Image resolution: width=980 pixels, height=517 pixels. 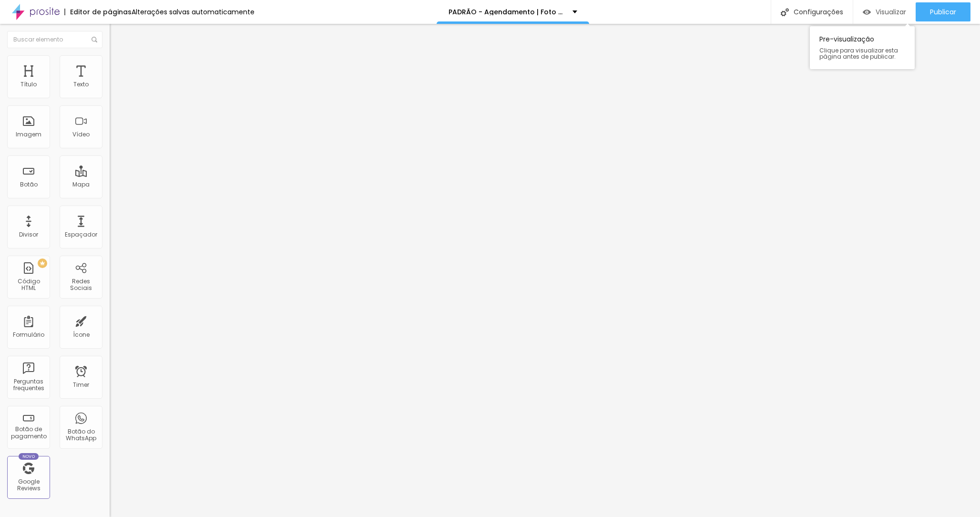 I want to click on div: Redes Sociais, so click(x=81, y=285).